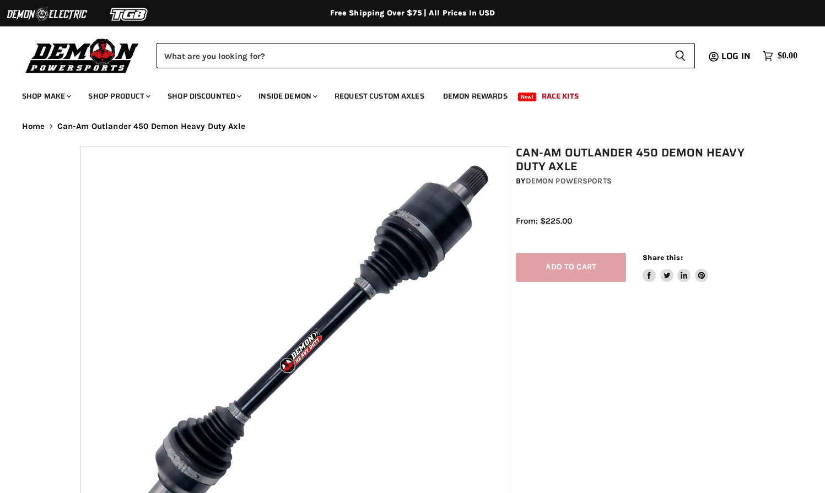 The width and height of the screenshot is (825, 493). I want to click on a: Log in, so click(737, 56).